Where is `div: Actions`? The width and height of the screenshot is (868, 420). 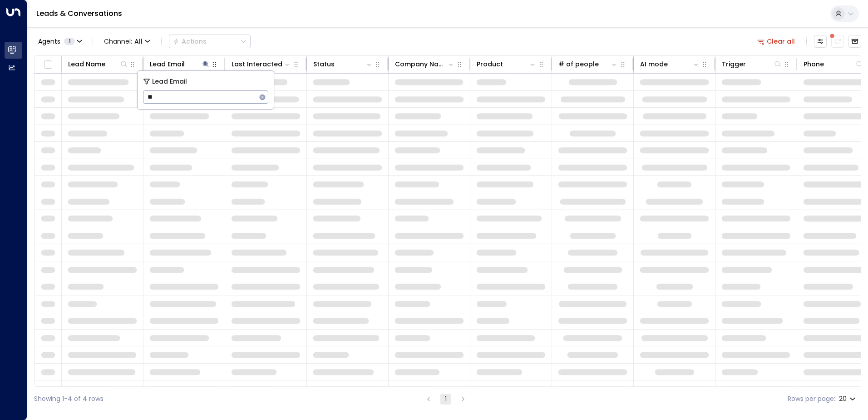 div: Actions is located at coordinates (190, 41).